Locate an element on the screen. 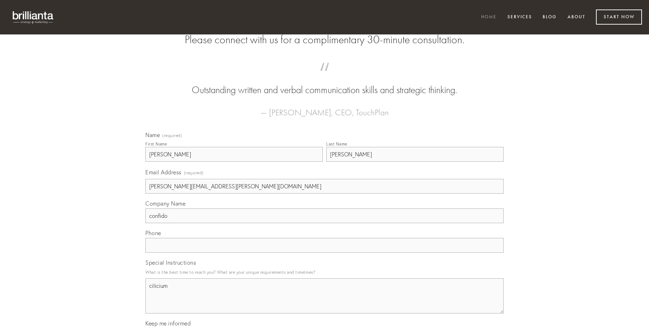 This screenshot has width=649, height=330. div: Last Name is located at coordinates (337, 144).